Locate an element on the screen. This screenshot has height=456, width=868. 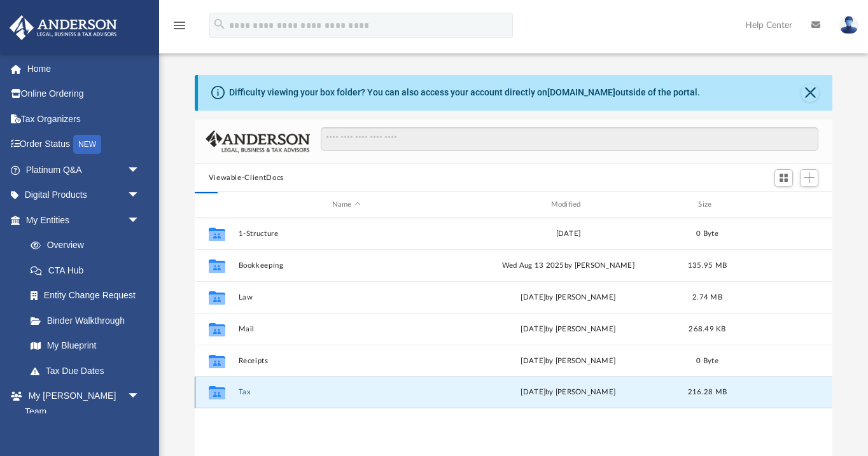
span: 216.28 MB is located at coordinates (708, 392).